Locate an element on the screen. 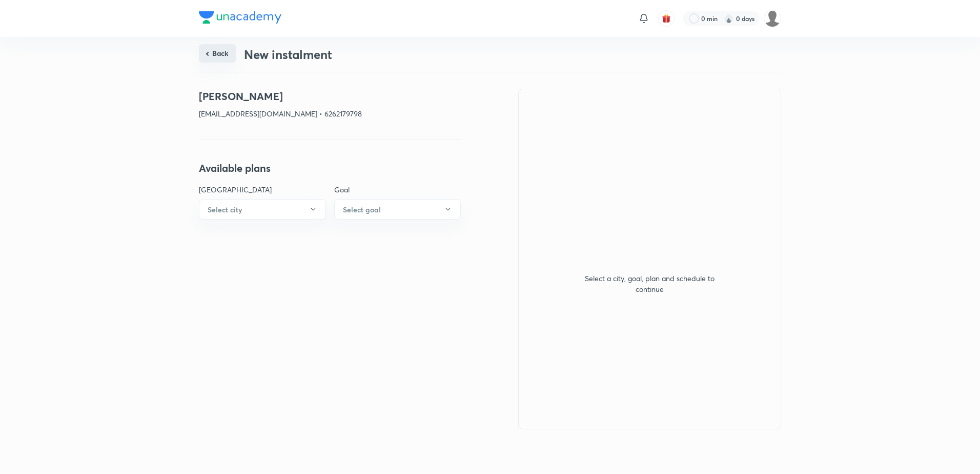 The image size is (980, 474). h3: New instalment is located at coordinates (288, 54).